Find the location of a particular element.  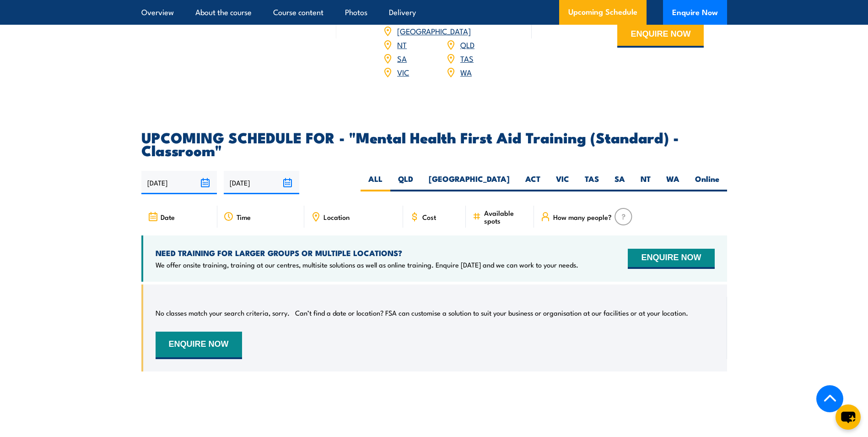

span: Available spots is located at coordinates (506, 217).